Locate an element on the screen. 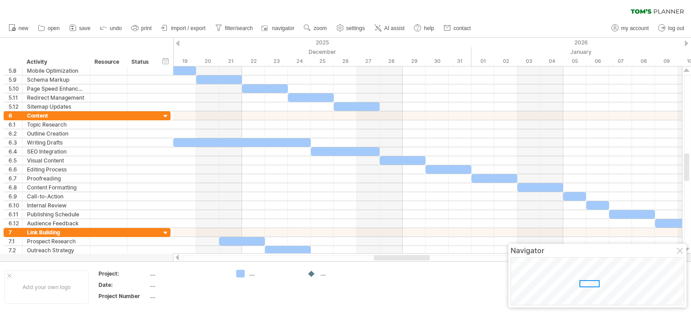  div: SEO Integration is located at coordinates (56, 152).